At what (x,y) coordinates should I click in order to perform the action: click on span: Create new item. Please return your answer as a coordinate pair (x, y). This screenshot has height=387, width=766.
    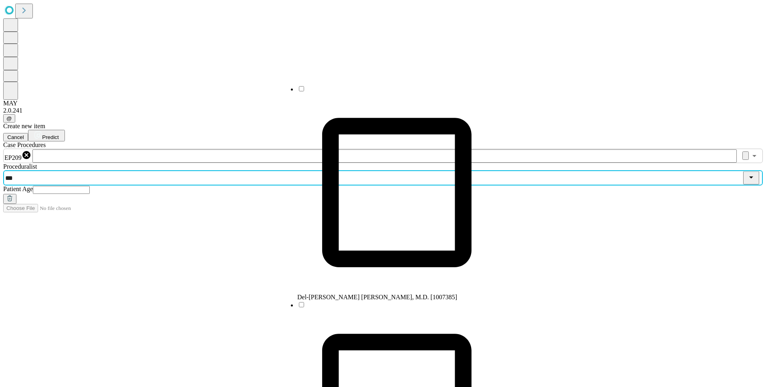
    Looking at the image, I should click on (24, 126).